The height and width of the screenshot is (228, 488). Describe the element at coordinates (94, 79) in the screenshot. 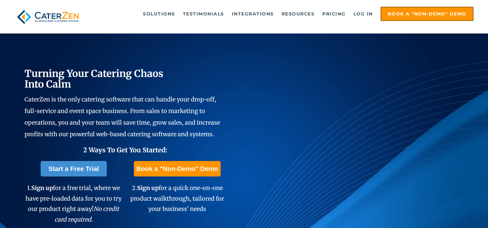

I see `span: Turning Your Catering Chaos Into Calm` at that location.